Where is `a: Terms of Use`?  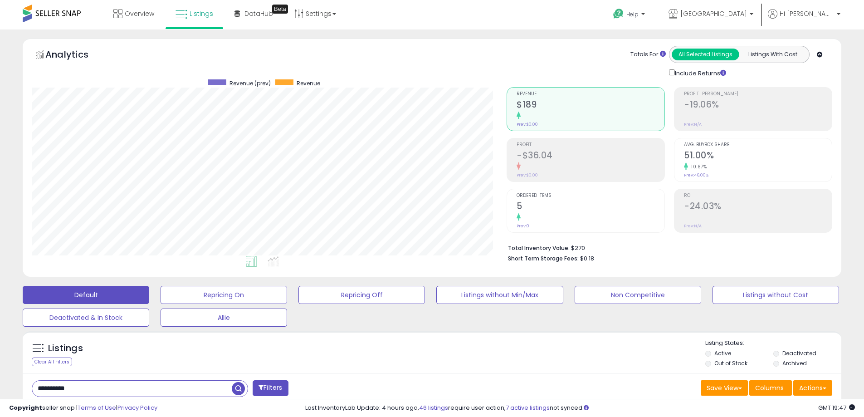 a: Terms of Use is located at coordinates (97, 407).